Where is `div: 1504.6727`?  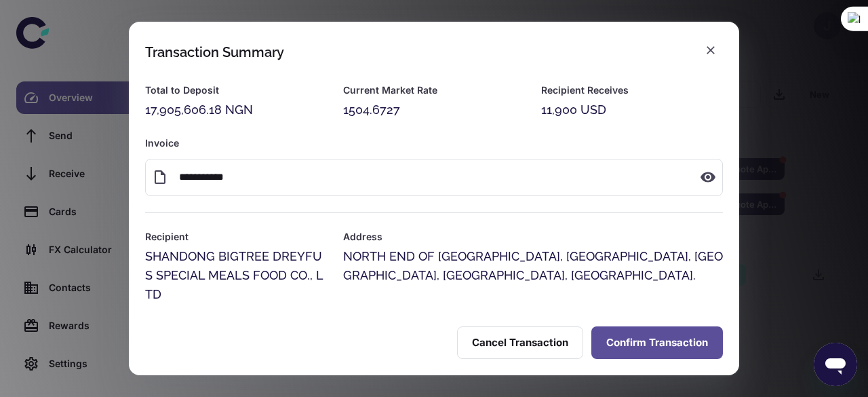
div: 1504.6727 is located at coordinates (434, 110).